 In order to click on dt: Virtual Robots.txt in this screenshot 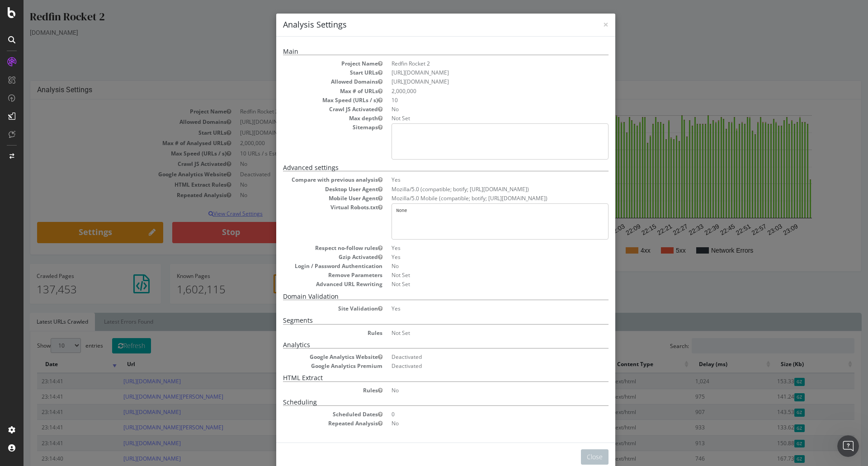, I will do `click(309, 207)`.